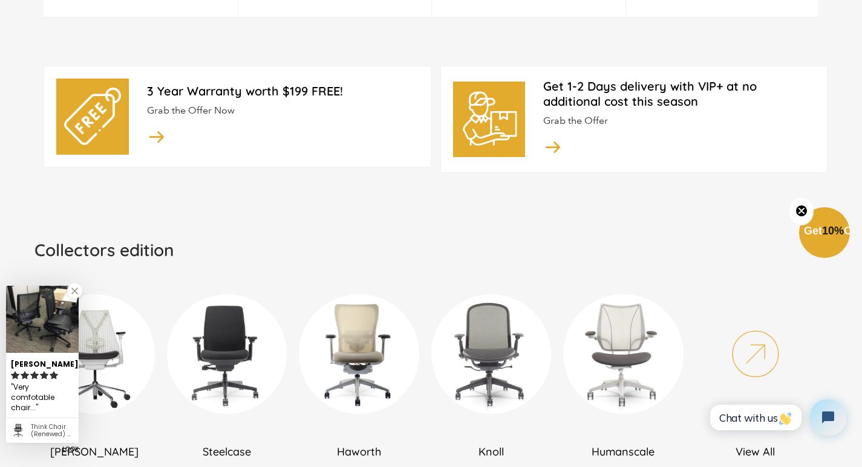  Describe the element at coordinates (42, 319) in the screenshot. I see `img: Siobhan C. review of Think Chair (Renewed) | Grey` at that location.